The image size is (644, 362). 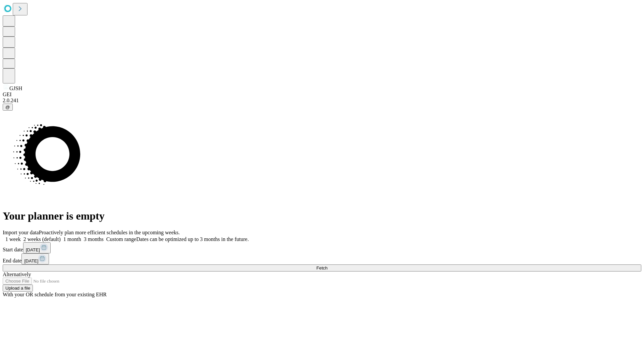 What do you see at coordinates (13, 239) in the screenshot?
I see `span: 1 week` at bounding box center [13, 239].